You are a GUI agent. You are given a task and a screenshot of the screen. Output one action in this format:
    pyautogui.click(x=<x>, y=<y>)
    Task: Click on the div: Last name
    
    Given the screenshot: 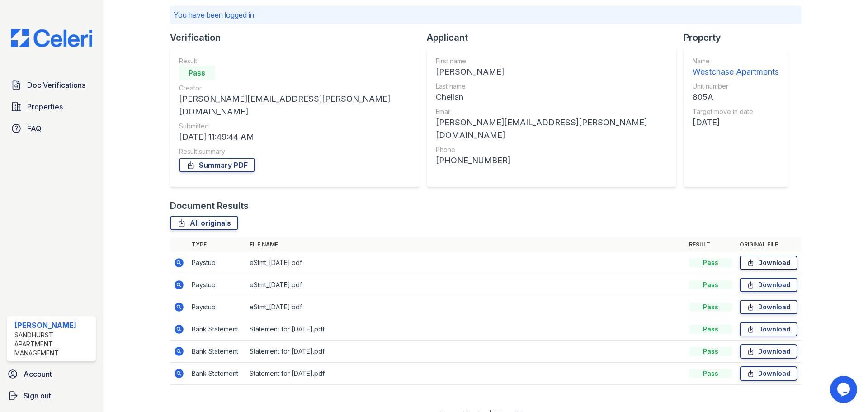 What is the action you would take?
    pyautogui.click(x=552, y=86)
    